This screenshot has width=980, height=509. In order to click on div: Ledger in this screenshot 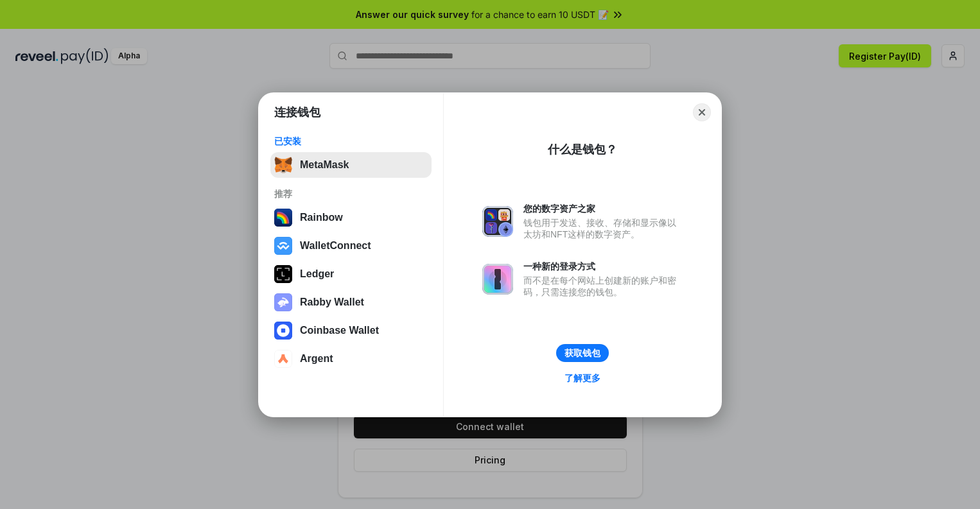, I will do `click(316, 274)`.